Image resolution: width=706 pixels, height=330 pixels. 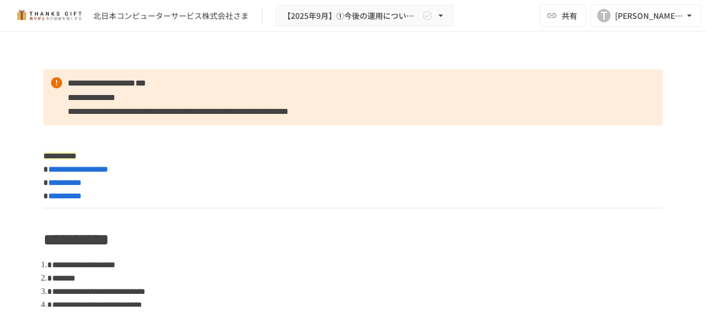 What do you see at coordinates (351, 16) in the screenshot?
I see `span: 【2025年9月】①今後の運用についてのご案内/THANKS GIFTキックオフMTG` at bounding box center [351, 16].